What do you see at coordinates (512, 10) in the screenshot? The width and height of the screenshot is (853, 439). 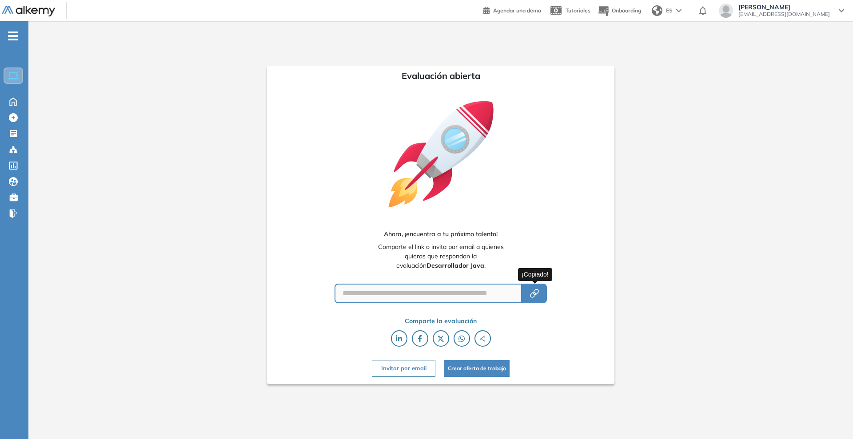 I see `a: Agendar una demo` at bounding box center [512, 10].